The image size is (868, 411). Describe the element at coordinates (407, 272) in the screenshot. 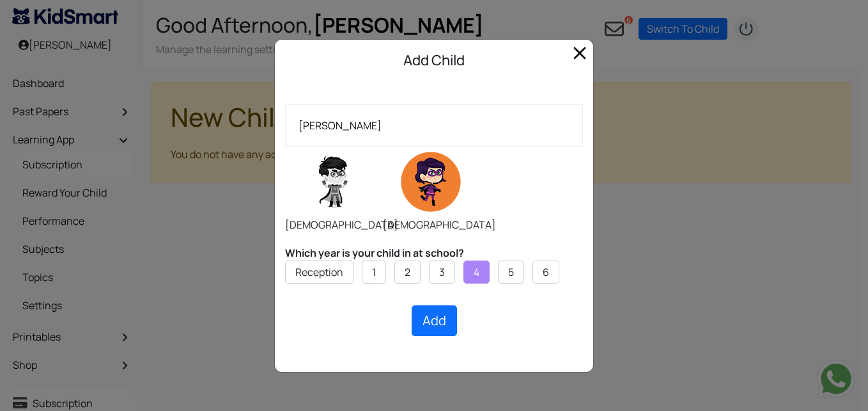

I see `label: 2` at that location.